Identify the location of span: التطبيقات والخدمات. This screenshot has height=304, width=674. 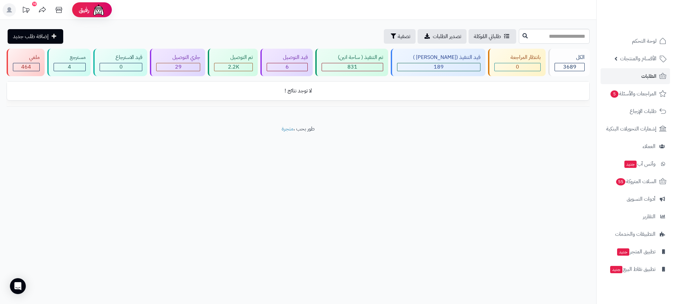
(635, 234).